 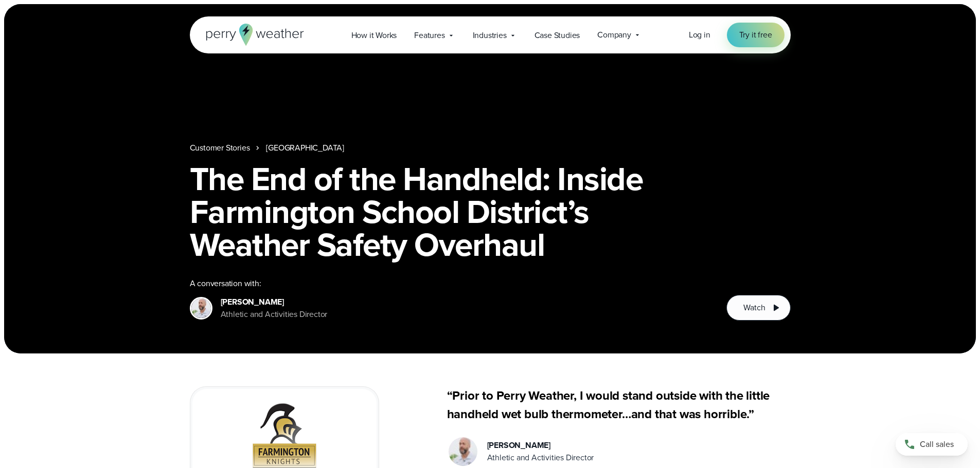 What do you see at coordinates (557, 35) in the screenshot?
I see `a: Case Studies` at bounding box center [557, 35].